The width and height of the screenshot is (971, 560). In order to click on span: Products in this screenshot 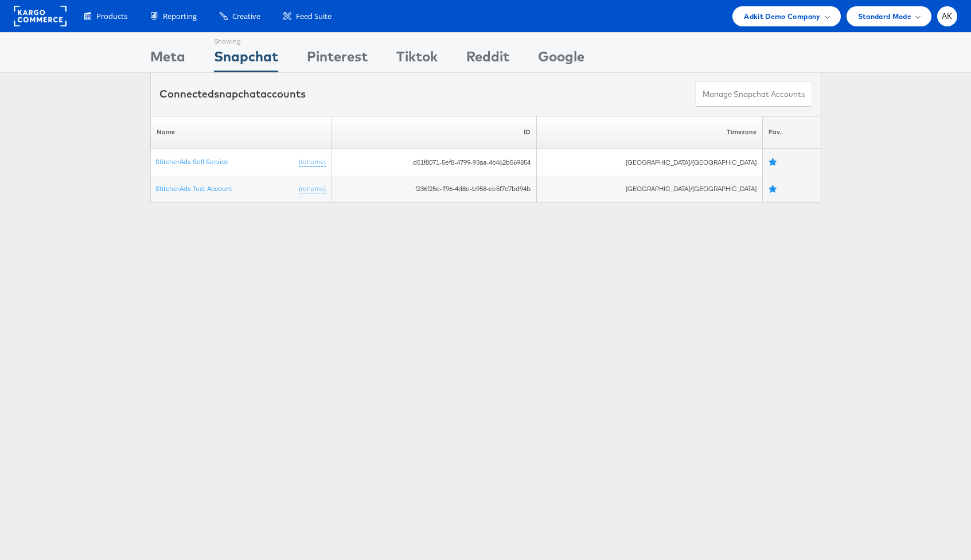, I will do `click(112, 16)`.